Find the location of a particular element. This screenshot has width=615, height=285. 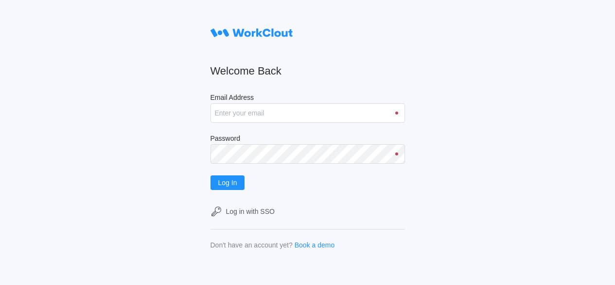

div: Book a demo is located at coordinates (315, 245).